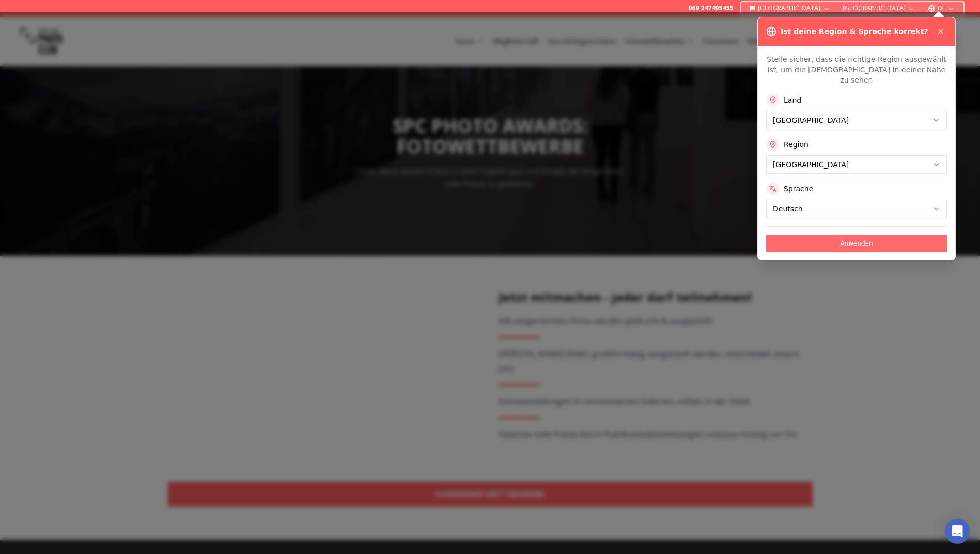 The image size is (980, 554). Describe the element at coordinates (941, 8) in the screenshot. I see `button: DE` at that location.